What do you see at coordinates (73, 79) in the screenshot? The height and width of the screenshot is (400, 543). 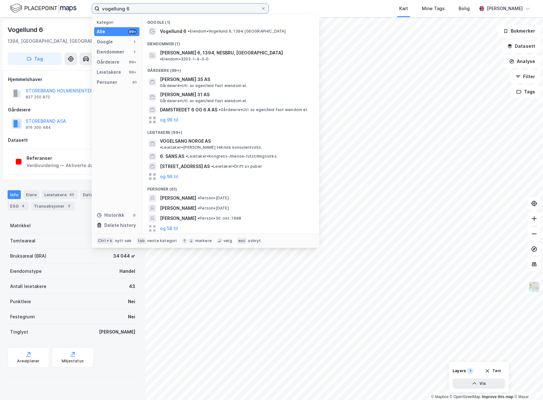 I see `div: Hjemmelshaver` at bounding box center [73, 79].